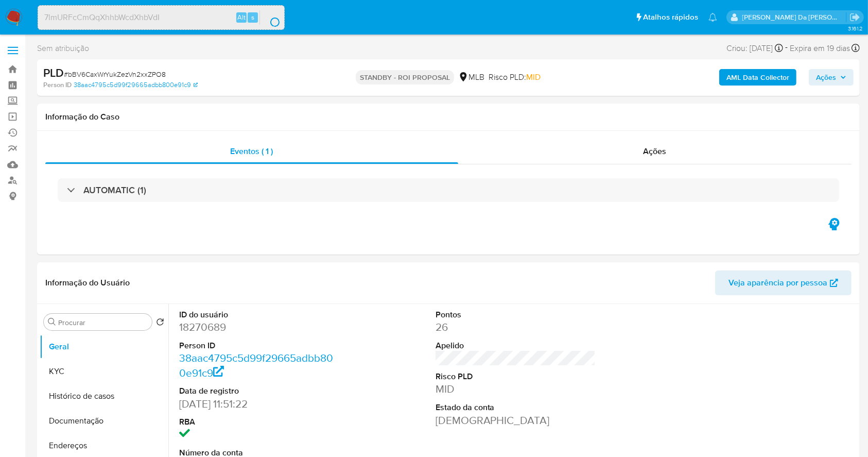  I want to click on button: Histórico de casos, so click(104, 396).